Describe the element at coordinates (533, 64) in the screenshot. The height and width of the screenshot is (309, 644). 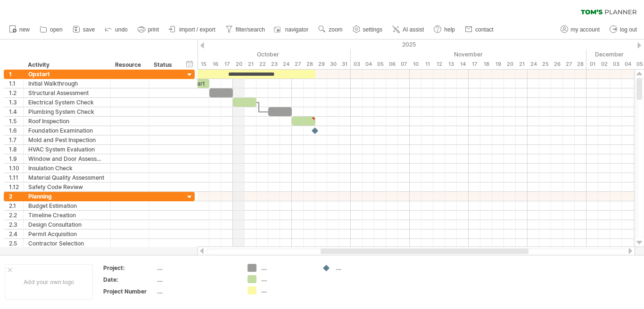
I see `div: Monday, 24 November 2025` at that location.